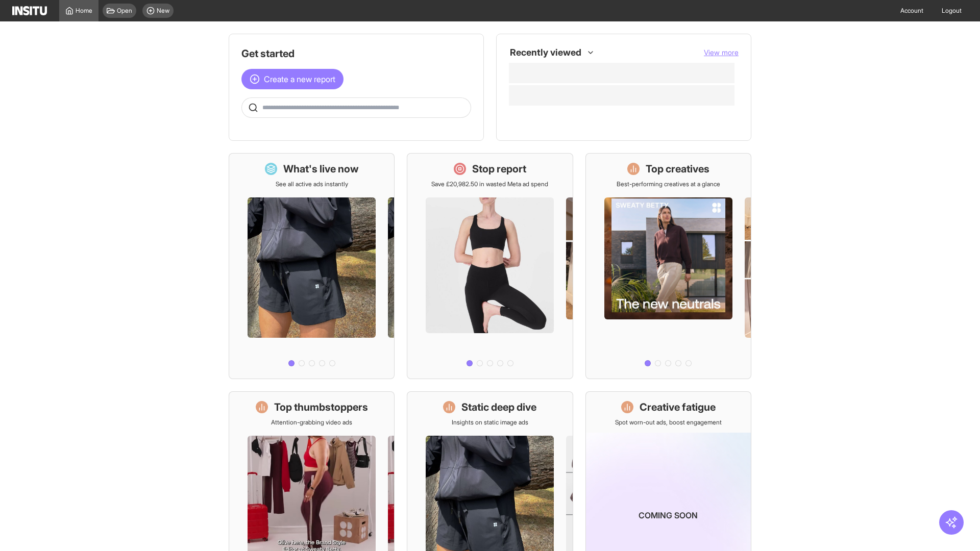 This screenshot has height=551, width=980. What do you see at coordinates (311, 423) in the screenshot?
I see `p: Attention-grabbing video ads` at bounding box center [311, 423].